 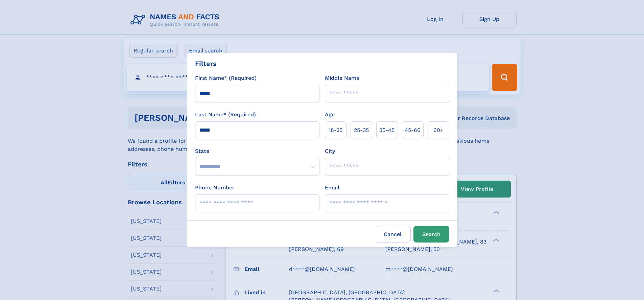 I want to click on div: Filters, so click(x=206, y=63).